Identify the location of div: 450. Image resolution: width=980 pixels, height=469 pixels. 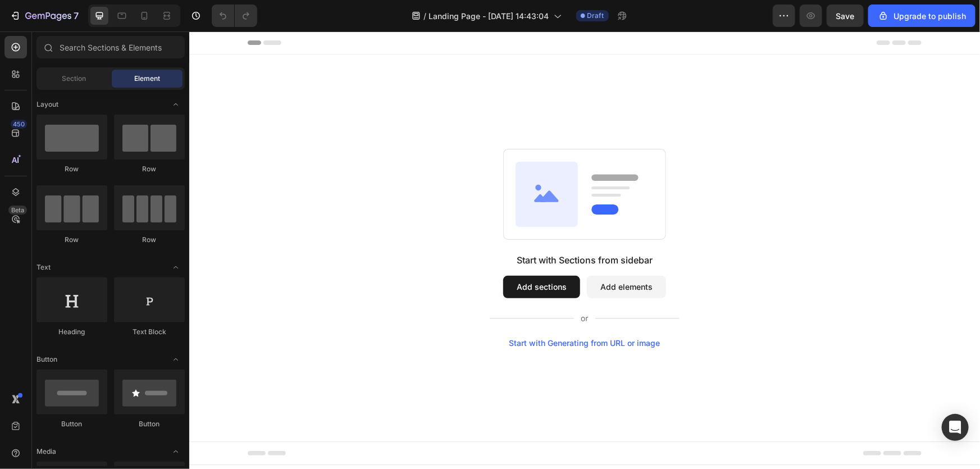
(19, 124).